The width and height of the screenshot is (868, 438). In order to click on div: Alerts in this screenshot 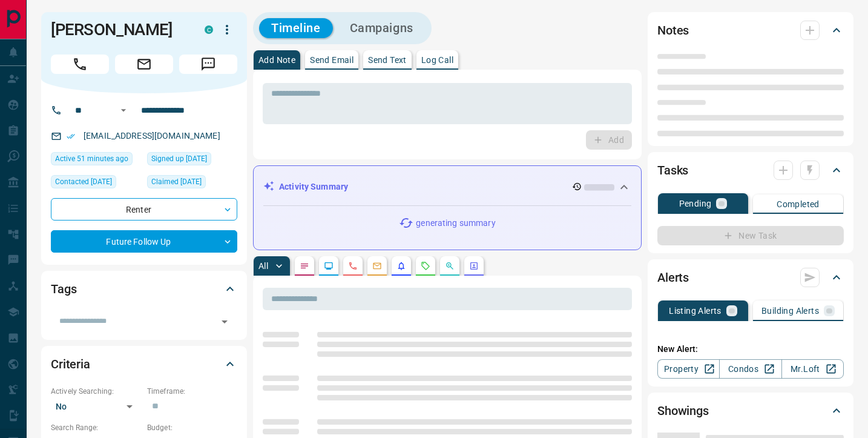, I will do `click(750, 277)`.